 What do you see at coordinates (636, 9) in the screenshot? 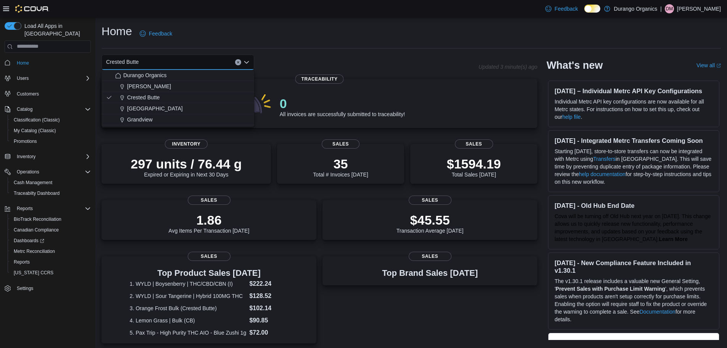
I see `p: Durango Organics` at bounding box center [636, 9].